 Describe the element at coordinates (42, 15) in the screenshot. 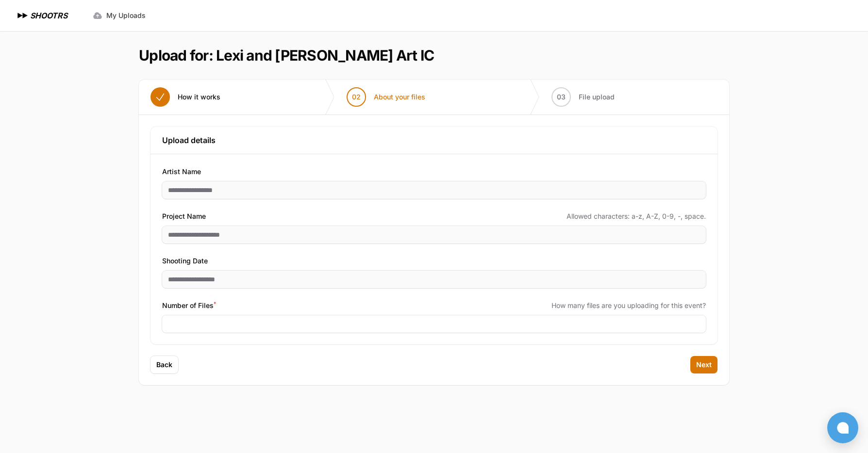

I see `a: SHOOTRS SHOOTRS` at that location.